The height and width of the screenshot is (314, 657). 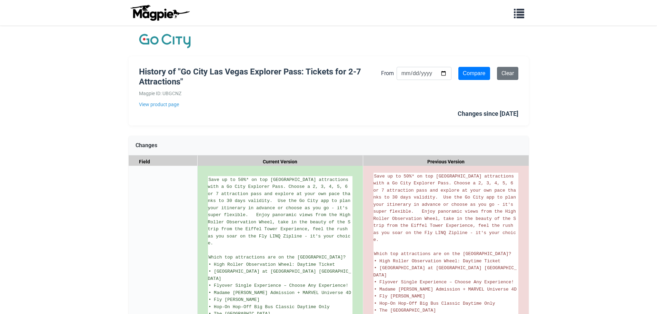 I want to click on div: Field, so click(x=163, y=162).